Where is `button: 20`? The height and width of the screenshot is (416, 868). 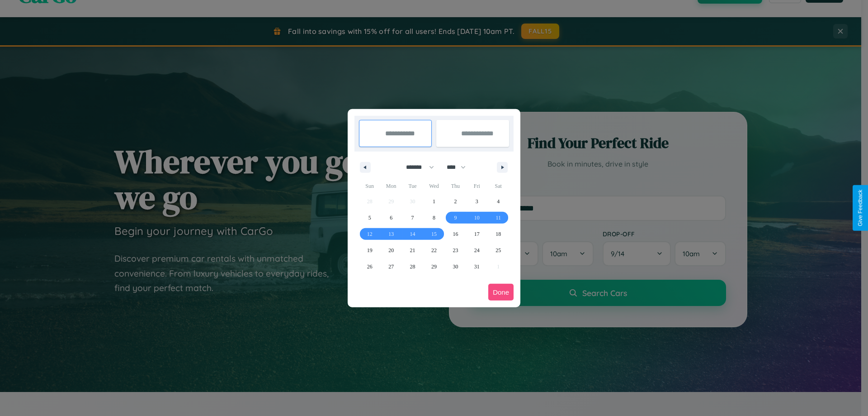 button: 20 is located at coordinates (391, 250).